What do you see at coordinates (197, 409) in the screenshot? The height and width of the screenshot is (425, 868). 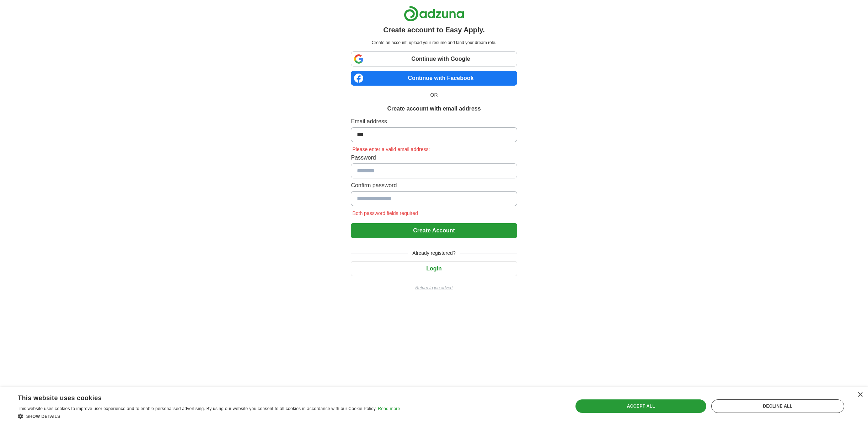 I see `span: This website uses cookies to improve user experience and to enable personalised advertising. By u...` at bounding box center [197, 409].